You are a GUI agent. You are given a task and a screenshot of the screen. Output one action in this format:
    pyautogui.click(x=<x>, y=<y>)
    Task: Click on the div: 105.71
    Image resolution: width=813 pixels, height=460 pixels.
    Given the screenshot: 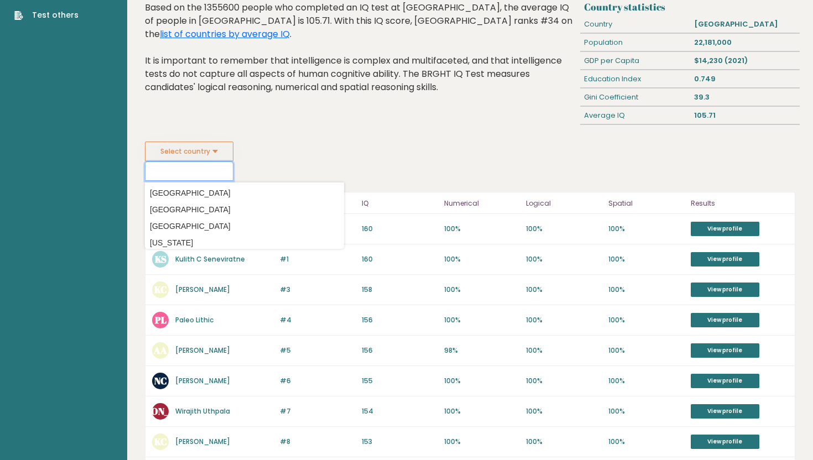 What is the action you would take?
    pyautogui.click(x=744, y=116)
    